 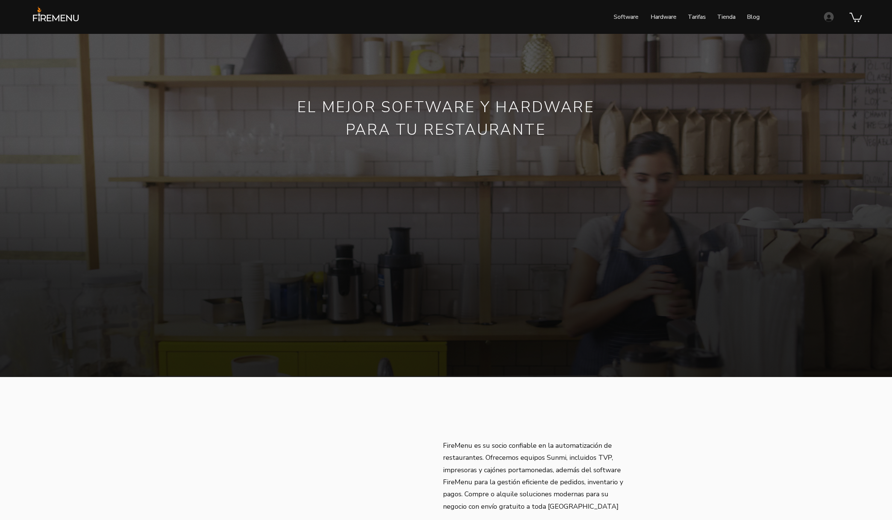 What do you see at coordinates (659, 17) in the screenshot?
I see `nav: Sitio` at bounding box center [659, 17].